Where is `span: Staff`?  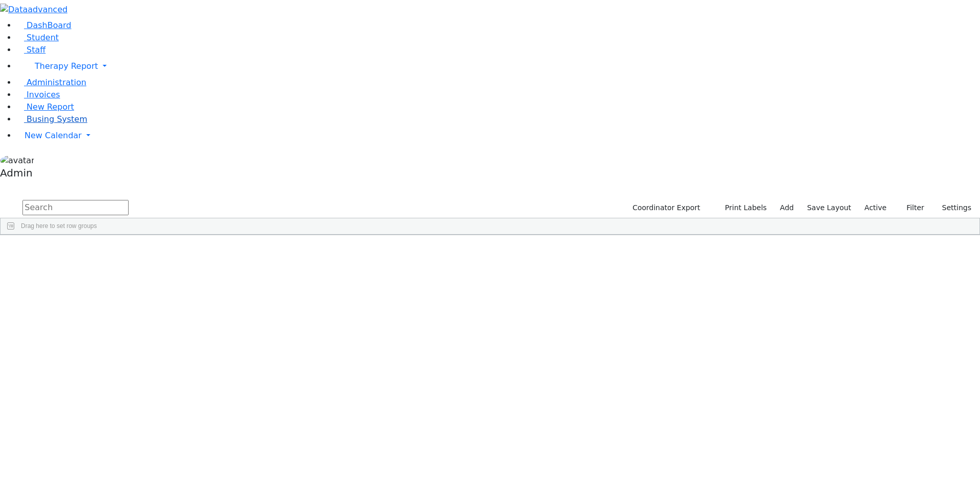
span: Staff is located at coordinates (35, 49).